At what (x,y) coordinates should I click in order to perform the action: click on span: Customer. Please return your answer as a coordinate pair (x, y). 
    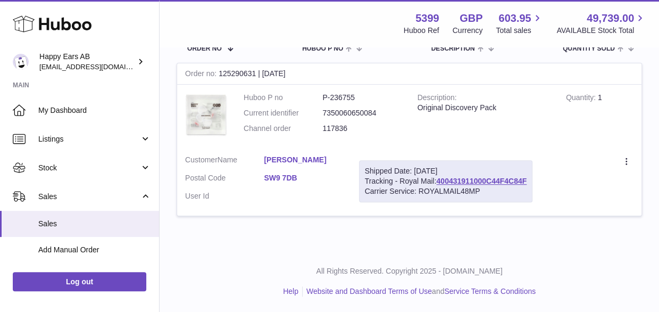
    Looking at the image, I should click on (201, 160).